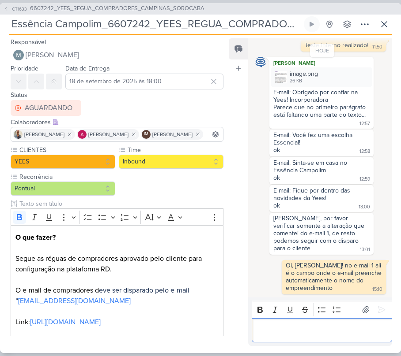  What do you see at coordinates (19, 55) in the screenshot?
I see `img: Mariana Amorim` at bounding box center [19, 55].